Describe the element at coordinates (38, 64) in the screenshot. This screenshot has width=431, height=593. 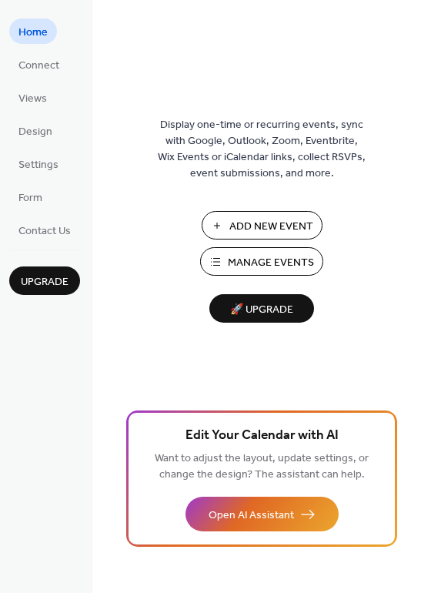
I see `a: Connect` at that location.